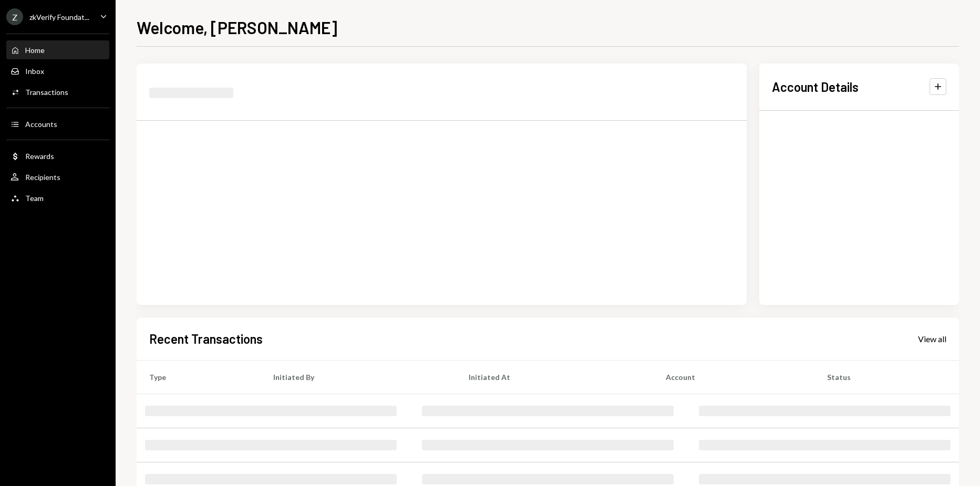 The image size is (980, 486). What do you see at coordinates (47, 92) in the screenshot?
I see `div: Transactions` at bounding box center [47, 92].